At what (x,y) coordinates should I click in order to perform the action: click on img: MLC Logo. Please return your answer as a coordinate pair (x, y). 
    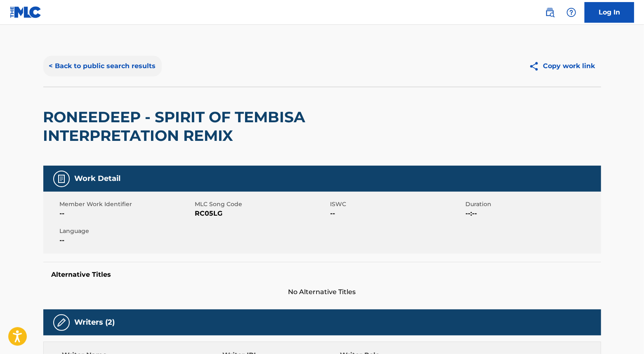
    Looking at the image, I should click on (26, 12).